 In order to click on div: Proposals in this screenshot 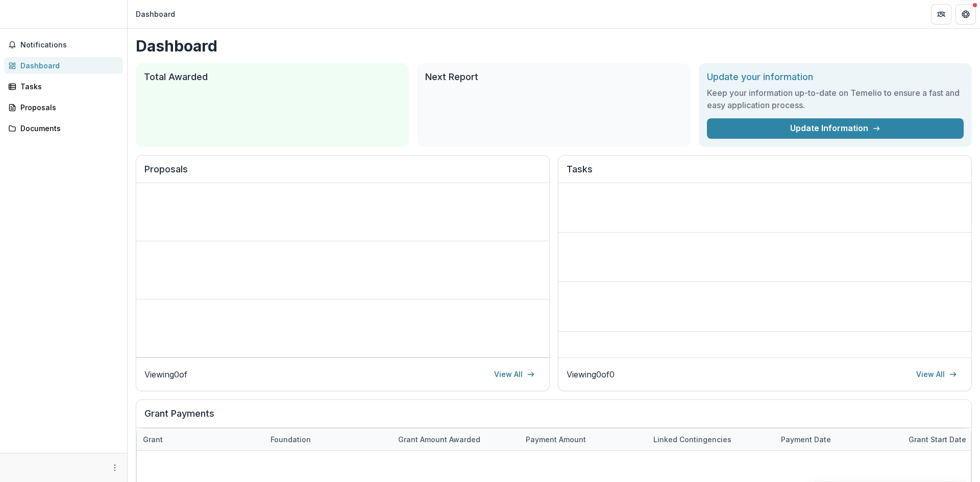, I will do `click(67, 107)`.